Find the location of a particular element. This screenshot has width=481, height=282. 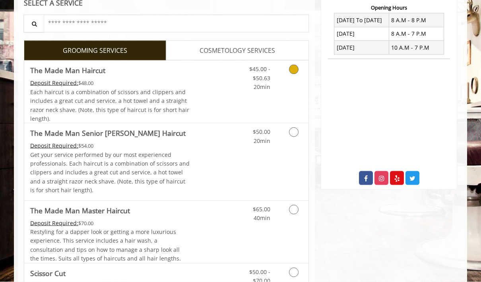

span: COSMETOLOGY SERVICES is located at coordinates (237, 51).